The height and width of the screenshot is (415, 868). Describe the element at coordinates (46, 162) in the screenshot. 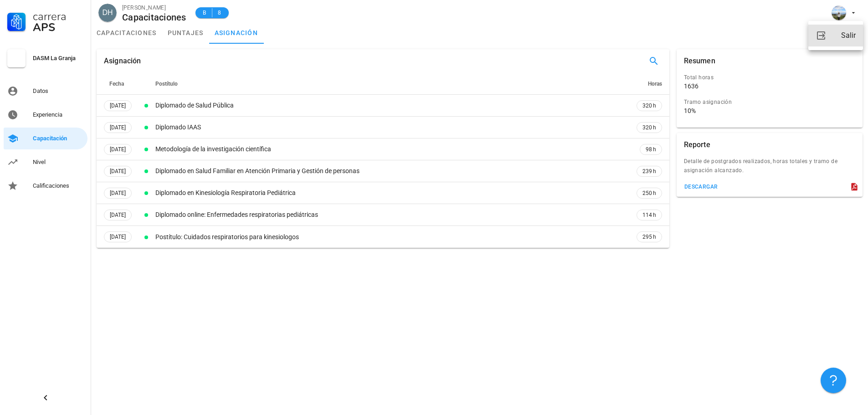

I see `a: Nivel` at that location.